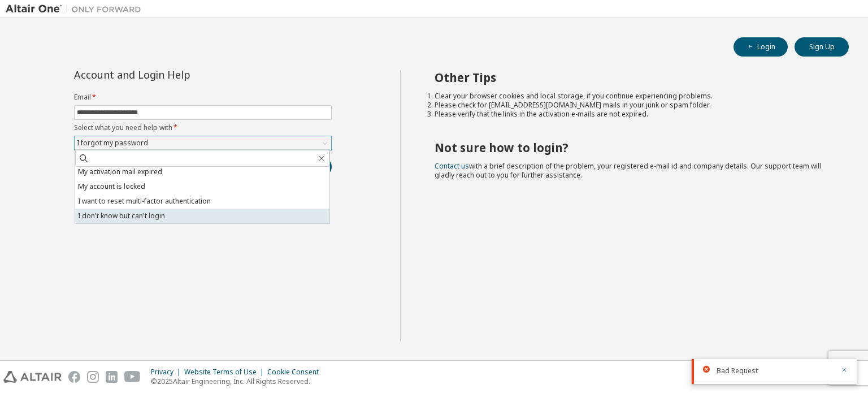 The height and width of the screenshot is (393, 868). Describe the element at coordinates (632, 114) in the screenshot. I see `li: Please verify that the links in the activation e-mails are not expired.` at that location.